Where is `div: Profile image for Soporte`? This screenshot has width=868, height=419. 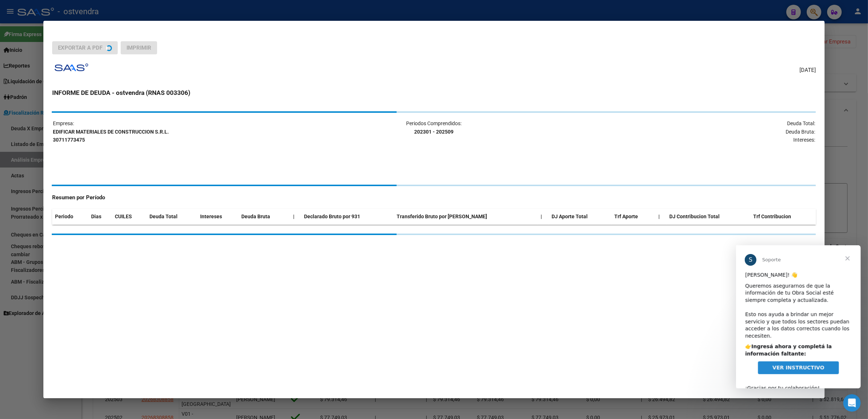
div: Profile image for Soporte is located at coordinates (15, 15).